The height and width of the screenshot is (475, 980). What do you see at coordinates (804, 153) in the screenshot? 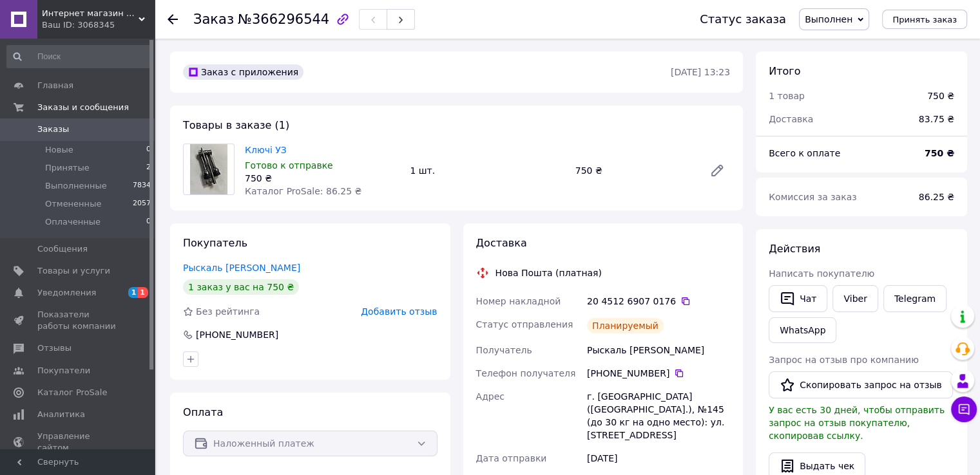
I see `span: Всего к оплате` at bounding box center [804, 153].